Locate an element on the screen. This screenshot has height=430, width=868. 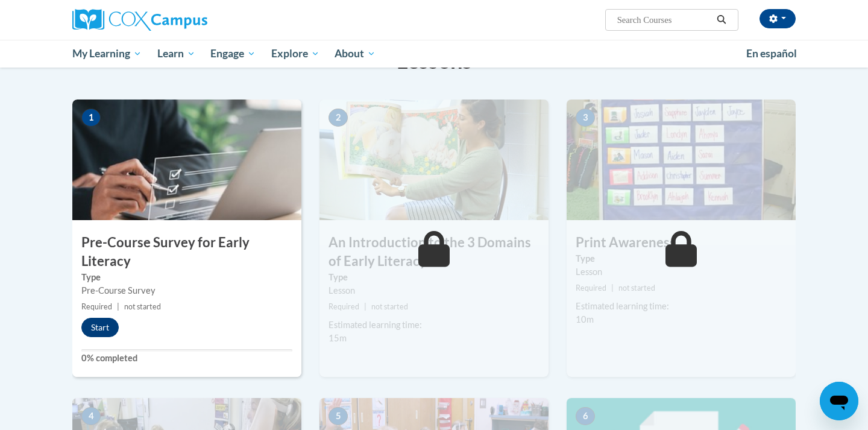
h3: Pre-Course Survey for Early Literacy is located at coordinates (187, 252).